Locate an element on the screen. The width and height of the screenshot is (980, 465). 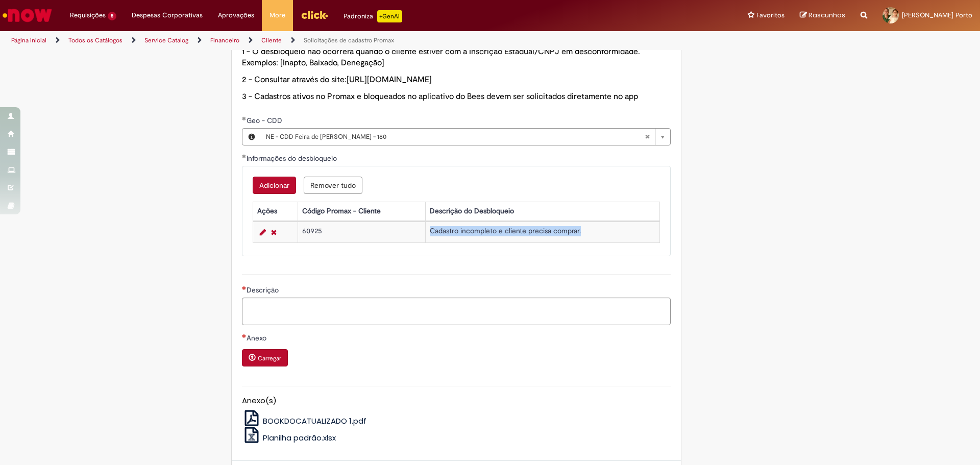
span: Requisições is located at coordinates (87, 15).